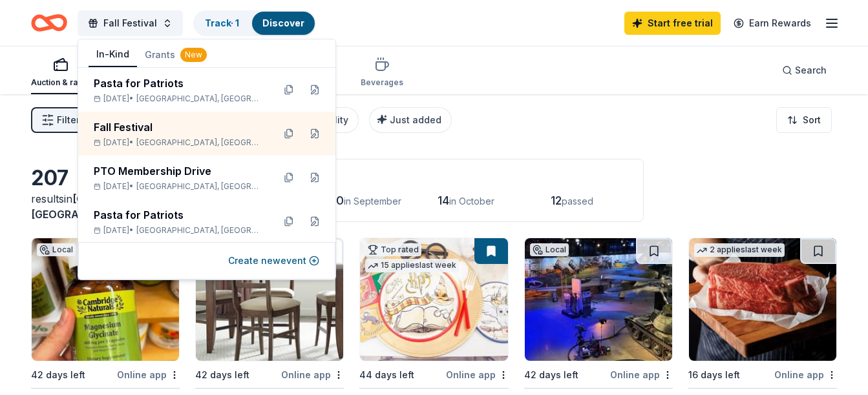  What do you see at coordinates (443, 200) in the screenshot?
I see `span: 14` at bounding box center [443, 200].